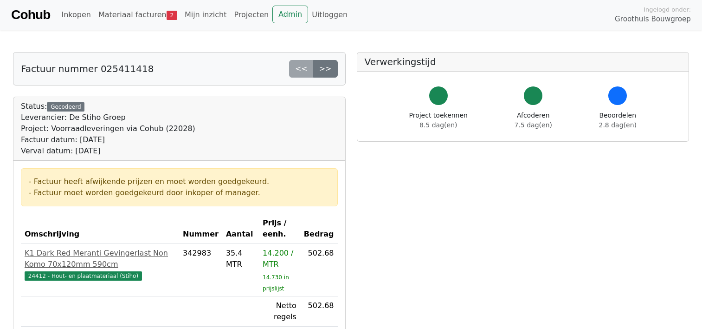 The height and width of the screenshot is (329, 702). I want to click on span: Groothuis Bouwgroep, so click(653, 19).